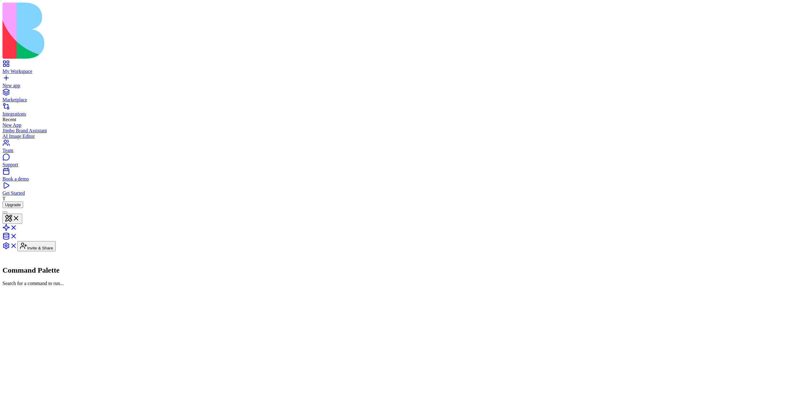  Describe the element at coordinates (396, 125) in the screenshot. I see `div: New App` at that location.